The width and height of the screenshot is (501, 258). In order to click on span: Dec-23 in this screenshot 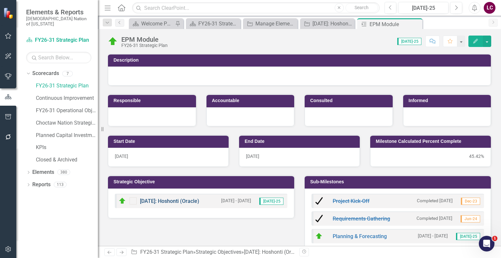, I will do `click(470, 201)`.